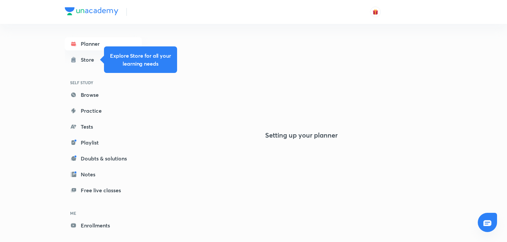 Image resolution: width=507 pixels, height=242 pixels. I want to click on a: Store, so click(103, 60).